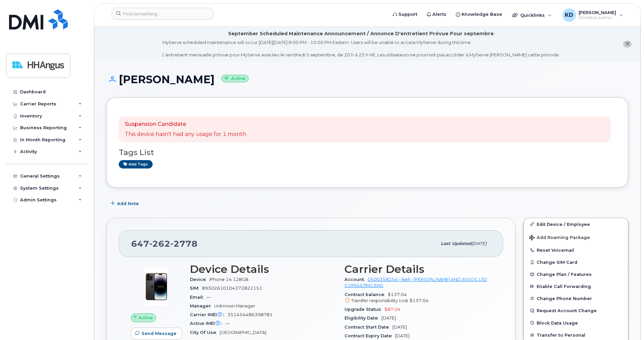 This screenshot has width=644, height=340. What do you see at coordinates (559, 238) in the screenshot?
I see `span: Add Roaming Package` at bounding box center [559, 238].